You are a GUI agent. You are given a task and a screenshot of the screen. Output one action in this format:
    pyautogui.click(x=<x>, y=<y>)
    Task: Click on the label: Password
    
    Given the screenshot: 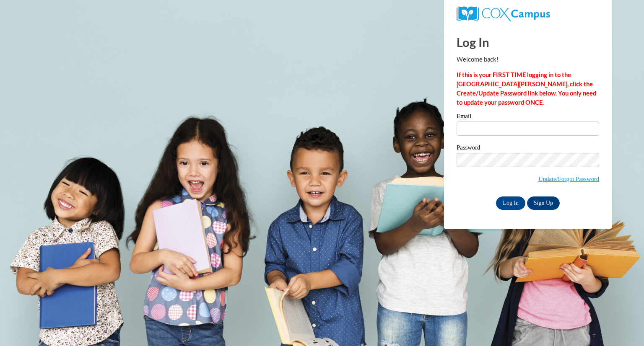 What is the action you would take?
    pyautogui.click(x=528, y=149)
    